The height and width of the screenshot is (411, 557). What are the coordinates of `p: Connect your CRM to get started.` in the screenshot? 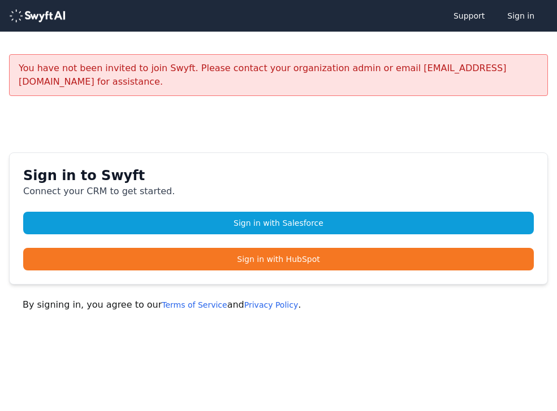 It's located at (278, 192).